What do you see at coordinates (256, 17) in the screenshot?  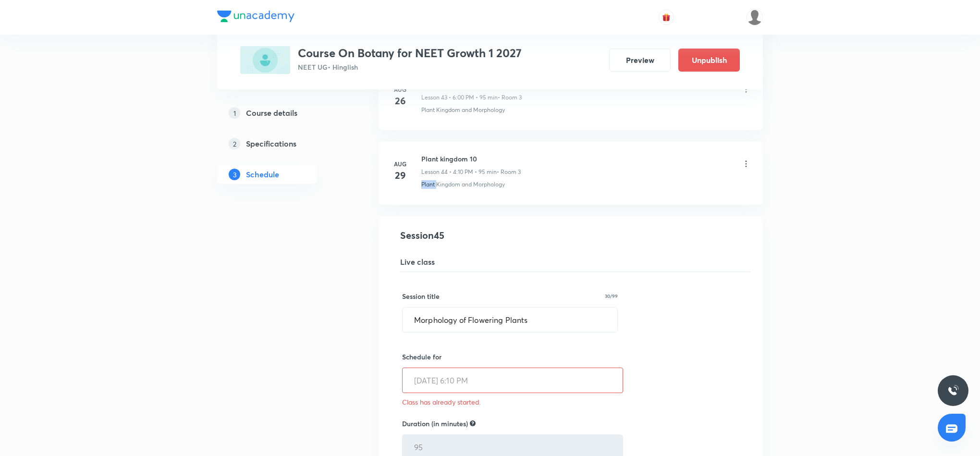 I see `a: Company Logo` at bounding box center [256, 17].